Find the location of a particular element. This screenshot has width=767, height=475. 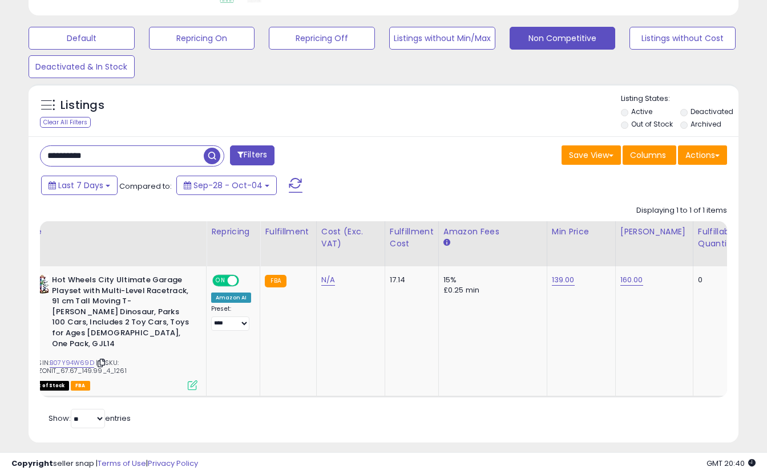

div: Amazon Fees is located at coordinates (492, 232).